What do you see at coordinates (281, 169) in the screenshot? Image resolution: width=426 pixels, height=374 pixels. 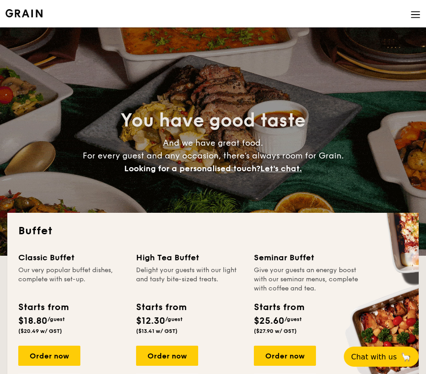 I see `span: Let's chat.` at bounding box center [281, 169].